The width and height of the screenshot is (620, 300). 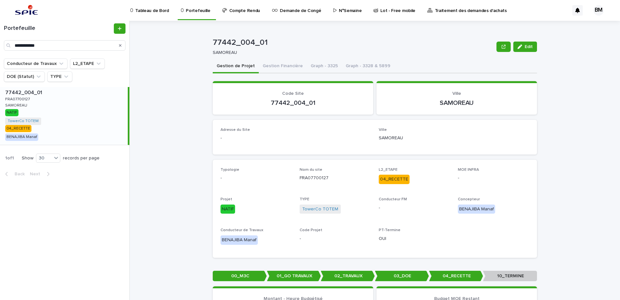 I want to click on img: svstPd6MQfCT1uX1QGkG, so click(x=26, y=10).